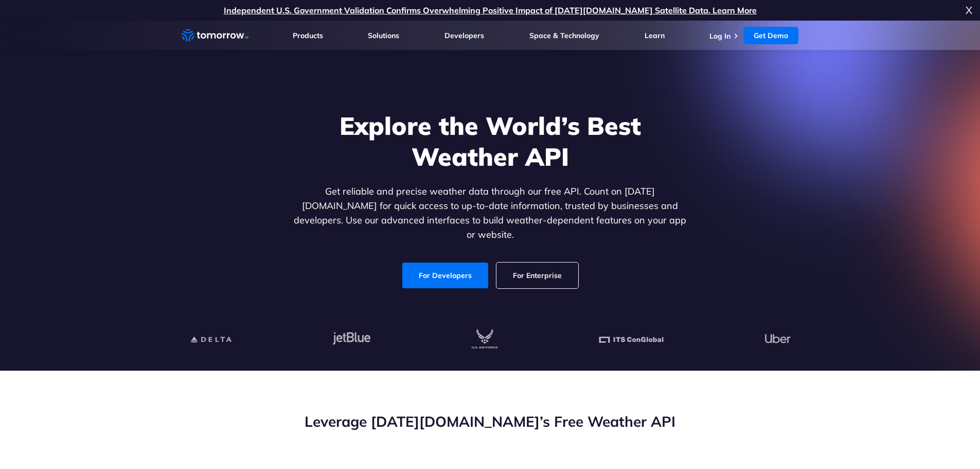  Describe the element at coordinates (464, 35) in the screenshot. I see `a: Developers` at that location.